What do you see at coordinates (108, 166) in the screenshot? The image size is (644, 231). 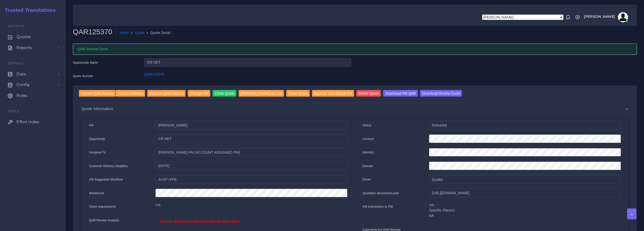 I see `label: Customer Delivery Deadline` at bounding box center [108, 166].